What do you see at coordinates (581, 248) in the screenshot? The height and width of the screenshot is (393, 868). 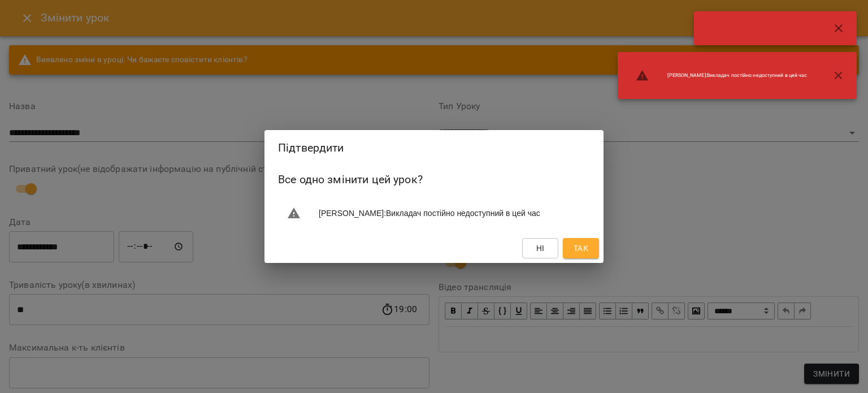 I see `button: Так` at bounding box center [581, 248].